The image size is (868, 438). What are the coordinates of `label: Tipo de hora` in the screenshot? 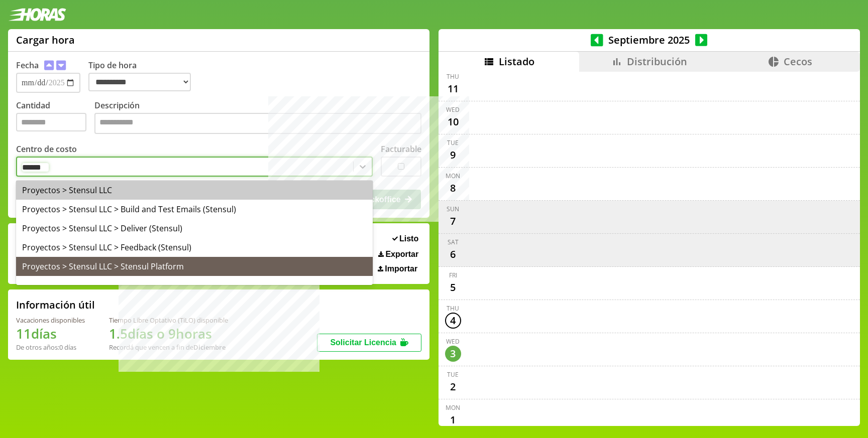 It's located at (144, 76).